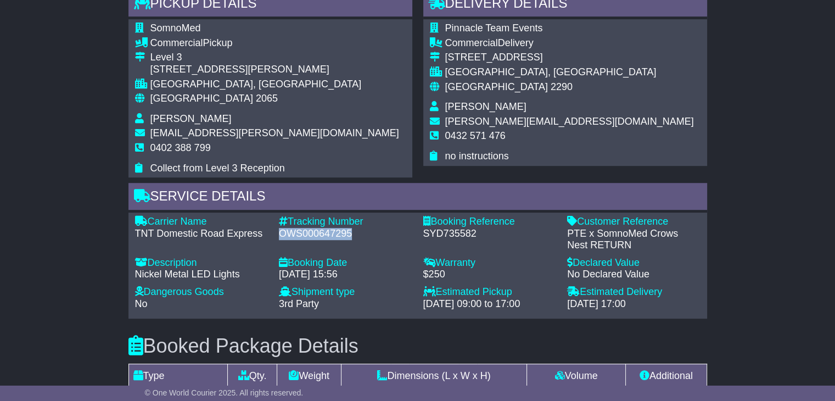 This screenshot has height=401, width=835. I want to click on span: 0432 571 476, so click(475, 136).